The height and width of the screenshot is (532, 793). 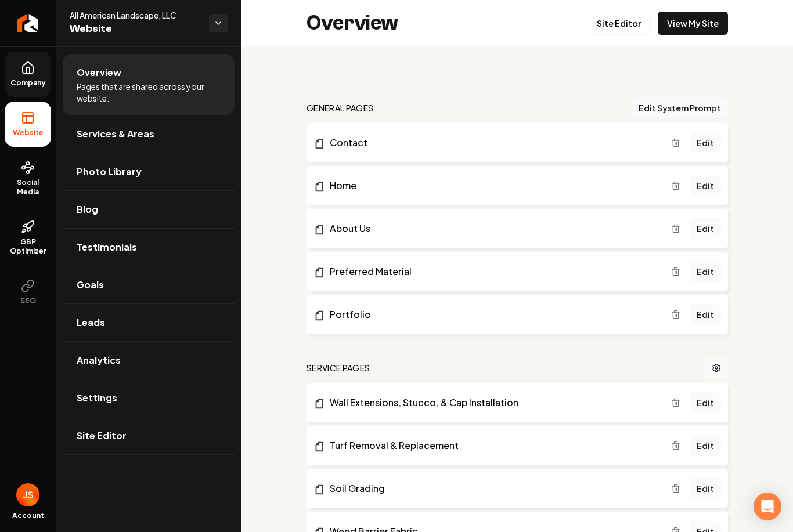 I want to click on img: Rebolt Logo, so click(x=28, y=23).